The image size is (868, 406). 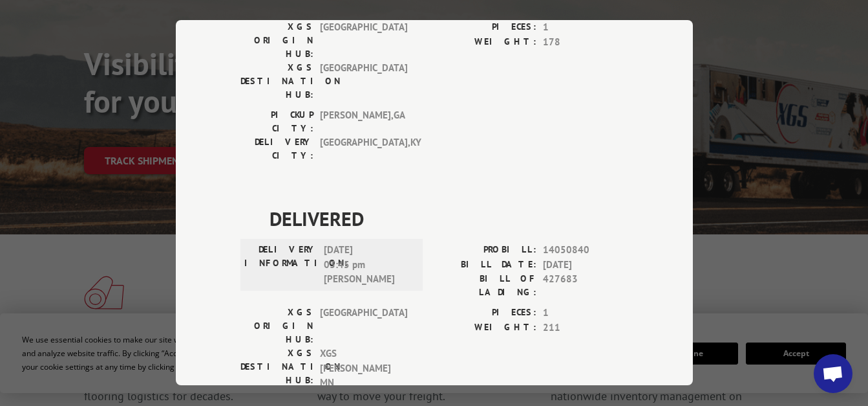 What do you see at coordinates (281, 265) in the screenshot?
I see `label: DELIVERY INFORMATION:` at bounding box center [281, 265].